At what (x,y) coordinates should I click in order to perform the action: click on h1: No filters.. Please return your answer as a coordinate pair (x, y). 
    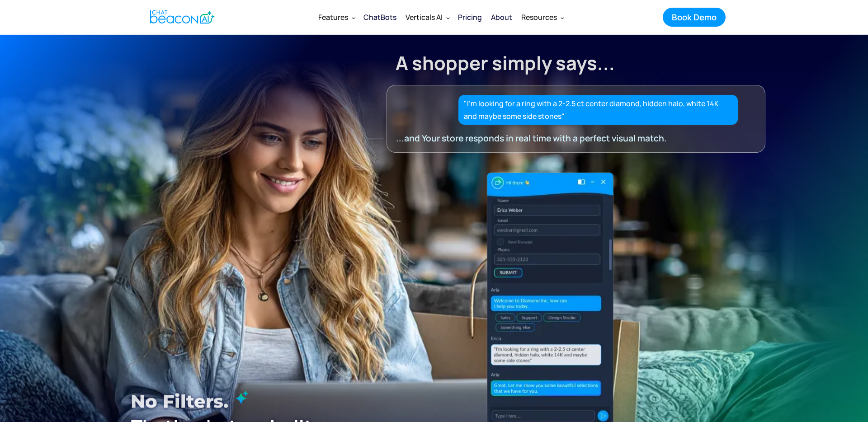
    Looking at the image, I should click on (269, 402).